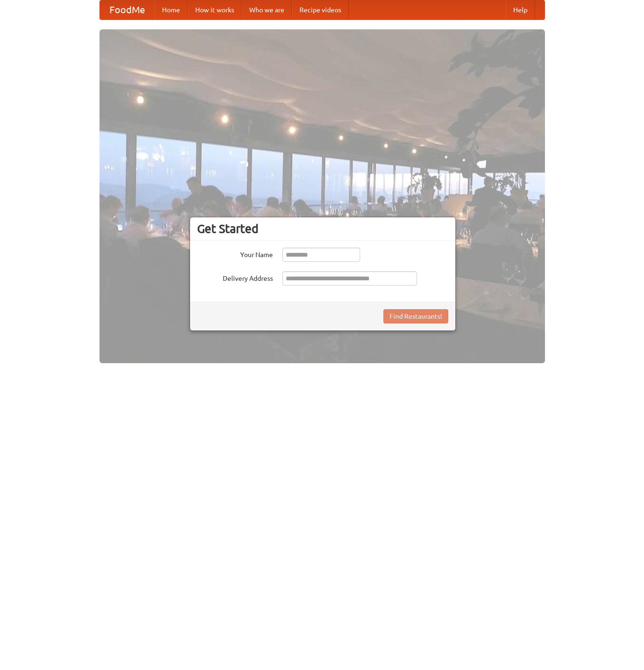  What do you see at coordinates (235, 254) in the screenshot?
I see `label: Your Name` at bounding box center [235, 254].